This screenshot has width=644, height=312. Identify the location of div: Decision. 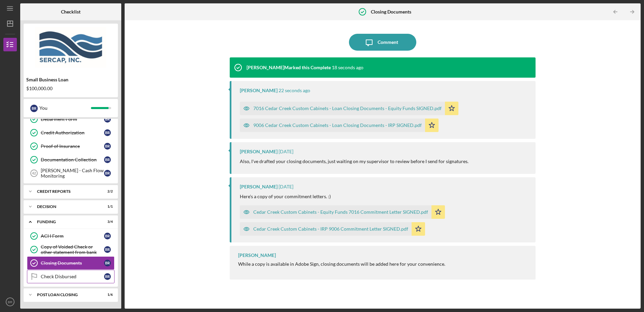
(66, 207).